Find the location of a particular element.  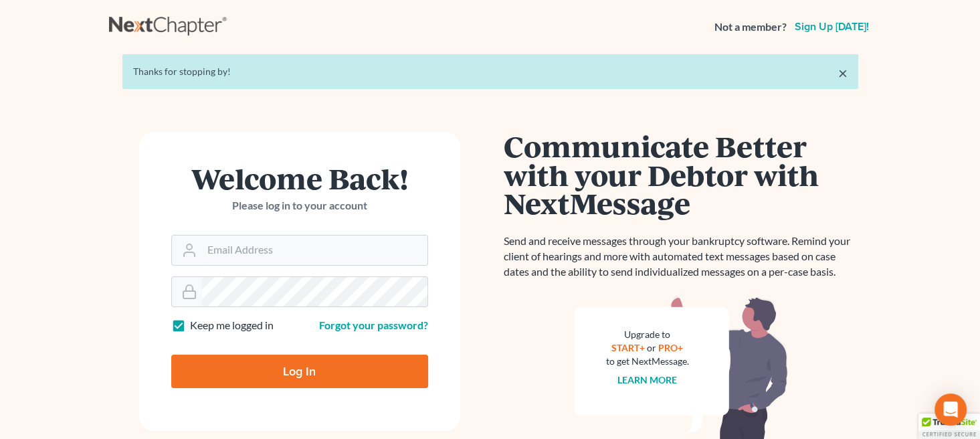

div: Open Intercom Messenger is located at coordinates (950, 410).